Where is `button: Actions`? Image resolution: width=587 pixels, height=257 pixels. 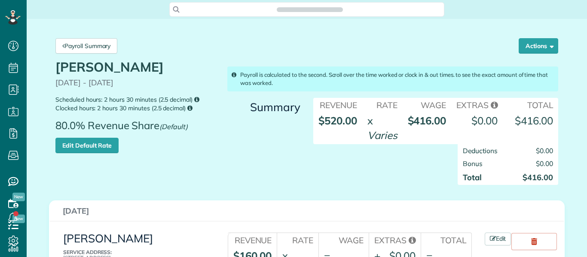
button: Actions is located at coordinates (538, 46).